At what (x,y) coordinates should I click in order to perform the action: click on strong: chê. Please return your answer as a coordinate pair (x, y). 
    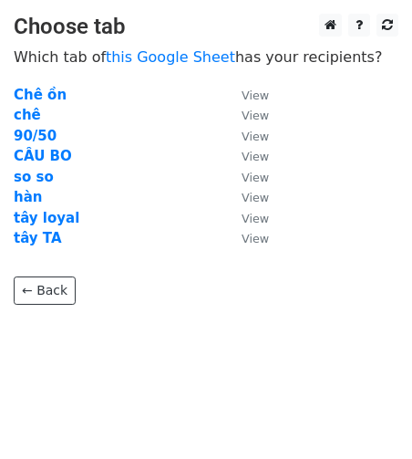
    Looking at the image, I should click on (27, 115).